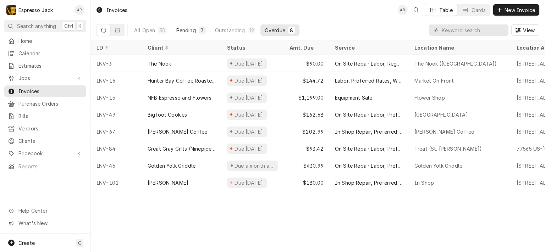  What do you see at coordinates (45, 128) in the screenshot?
I see `a: Vendors` at bounding box center [45, 128].